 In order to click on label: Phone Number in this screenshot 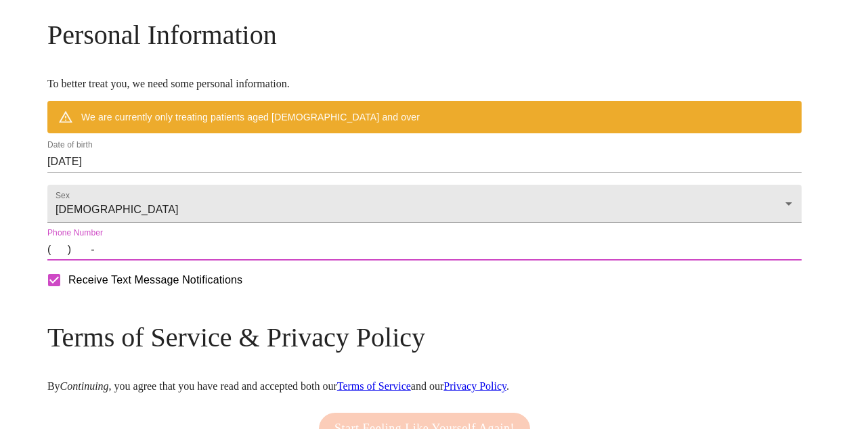, I will do `click(75, 234)`.